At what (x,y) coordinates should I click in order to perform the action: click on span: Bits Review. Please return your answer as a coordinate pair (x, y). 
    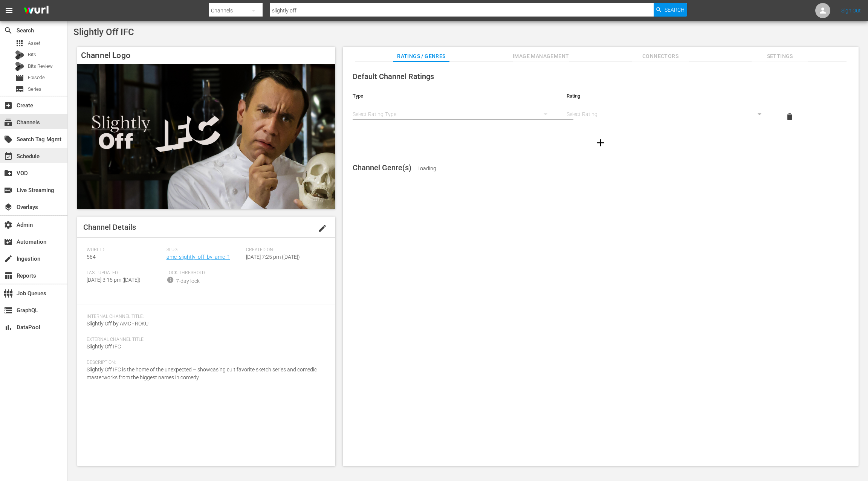
    Looking at the image, I should click on (40, 66).